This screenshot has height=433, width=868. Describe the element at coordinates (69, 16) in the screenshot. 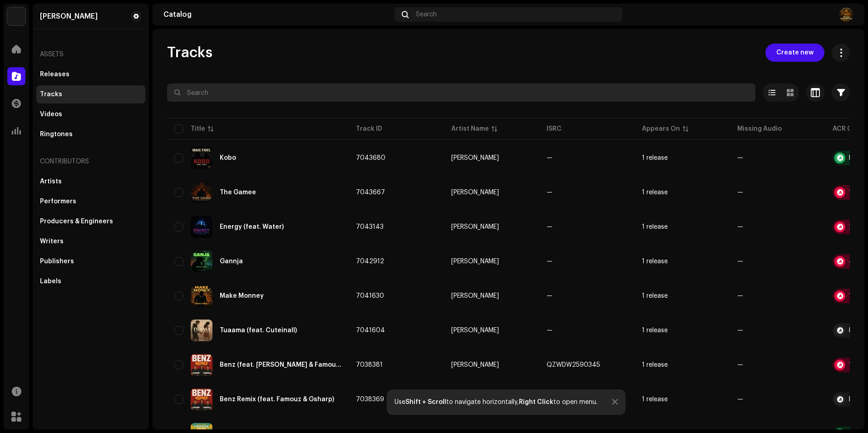

I see `div: Maic Fidel` at that location.